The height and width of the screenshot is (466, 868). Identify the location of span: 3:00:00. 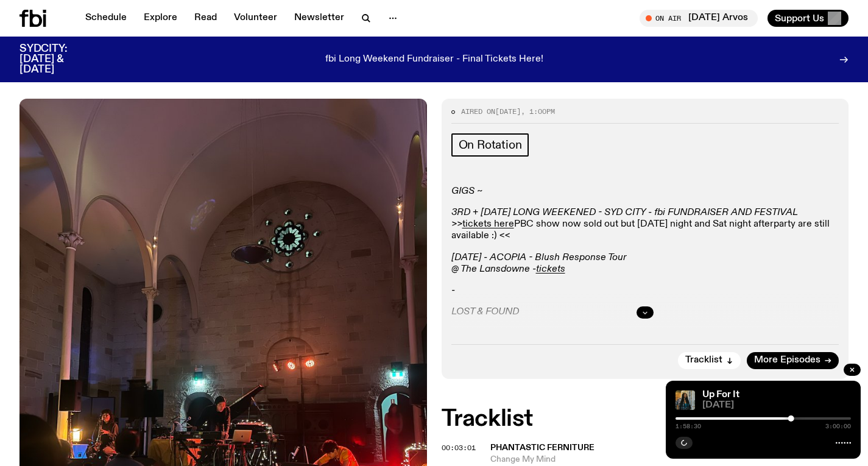
(839, 426).